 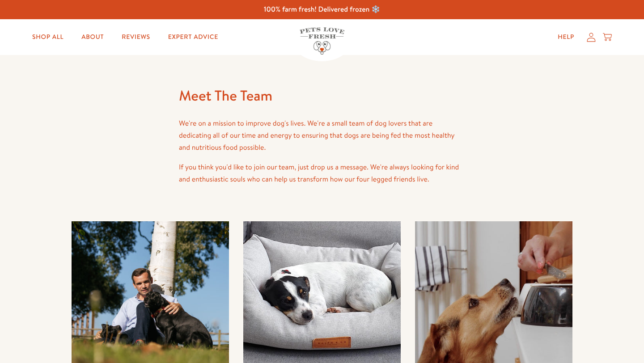 What do you see at coordinates (322, 41) in the screenshot?
I see `img: Pets Love Fresh` at bounding box center [322, 41].